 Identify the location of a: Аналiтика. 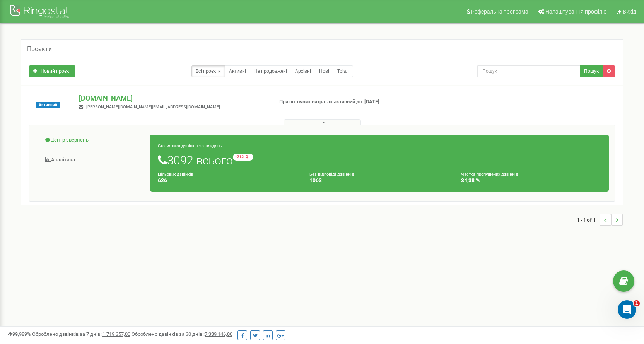
(93, 160).